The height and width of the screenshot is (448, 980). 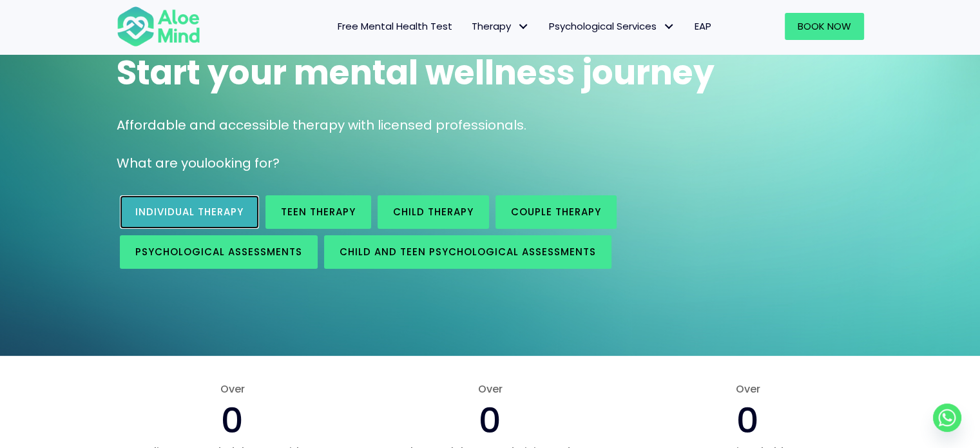 What do you see at coordinates (824, 26) in the screenshot?
I see `span: Book Now` at bounding box center [824, 26].